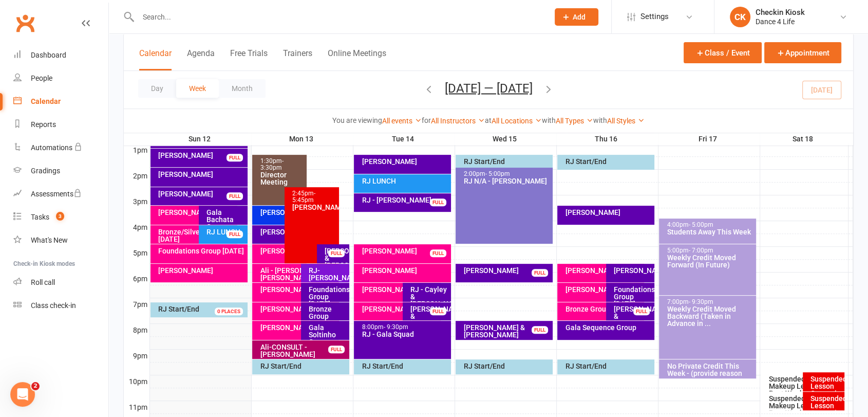  What do you see at coordinates (137, 201) in the screenshot?
I see `th: 3pm` at bounding box center [137, 201].